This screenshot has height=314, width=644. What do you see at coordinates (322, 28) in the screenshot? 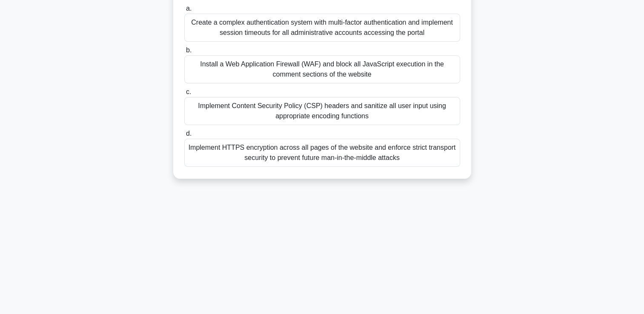
I see `div: Create a complex authentication system with multi-factor authentication and implement session tim...` at bounding box center [322, 28].